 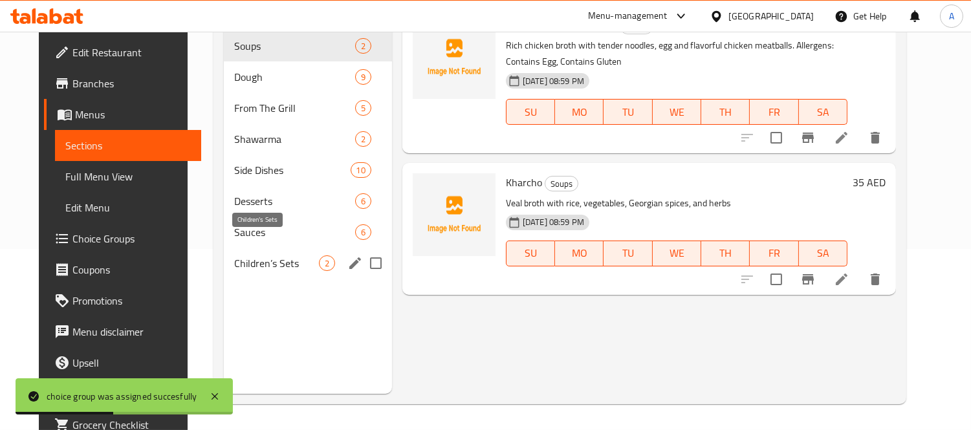 What do you see at coordinates (133, 114) in the screenshot?
I see `span: Menus` at bounding box center [133, 114].